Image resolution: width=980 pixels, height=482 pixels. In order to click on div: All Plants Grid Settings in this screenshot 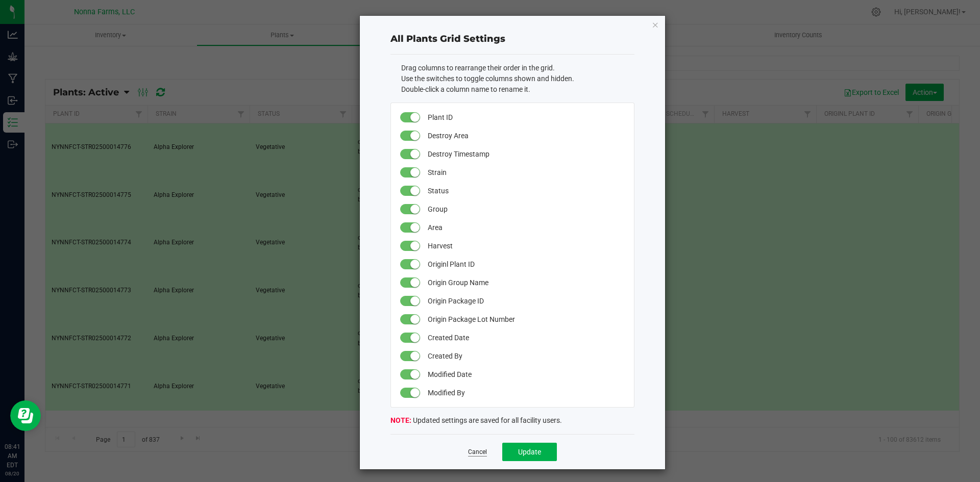, I will do `click(512, 38)`.